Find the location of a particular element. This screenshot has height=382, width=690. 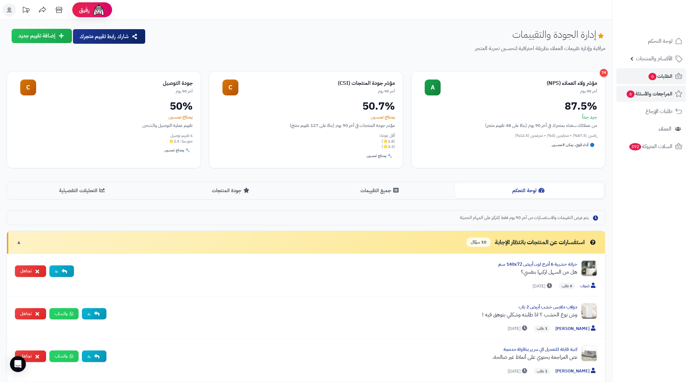

button: جميع التقييمات is located at coordinates (380, 191).